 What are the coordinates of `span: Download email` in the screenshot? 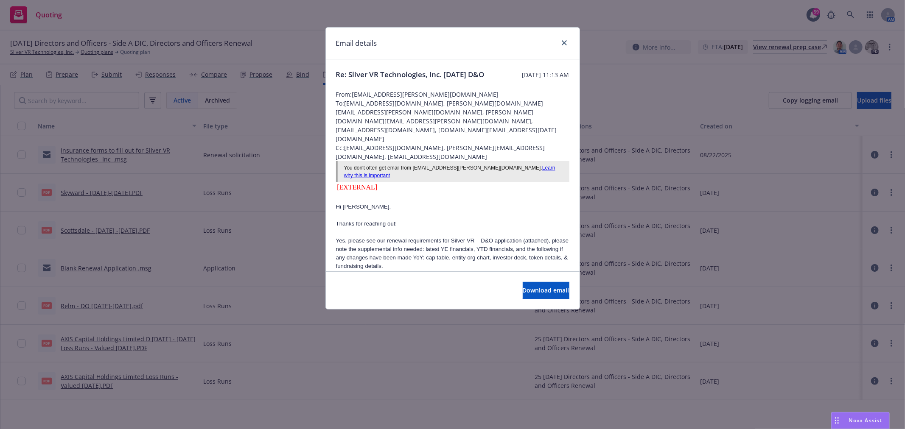 It's located at (546, 290).